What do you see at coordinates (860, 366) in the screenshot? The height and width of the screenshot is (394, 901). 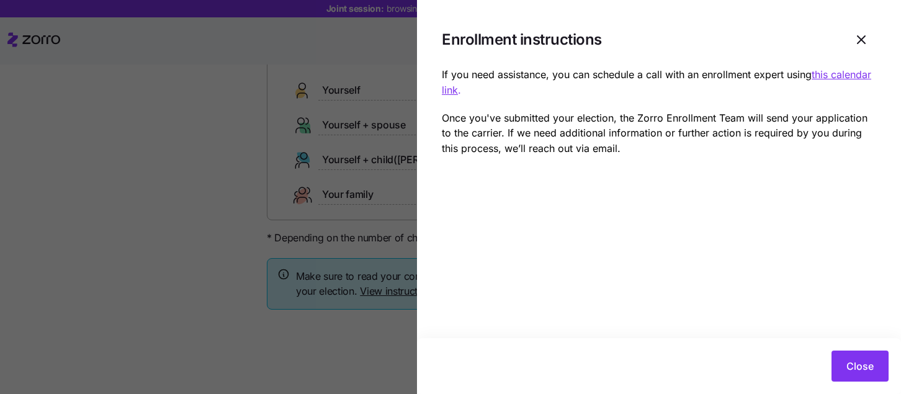 I see `span: Close` at bounding box center [860, 366].